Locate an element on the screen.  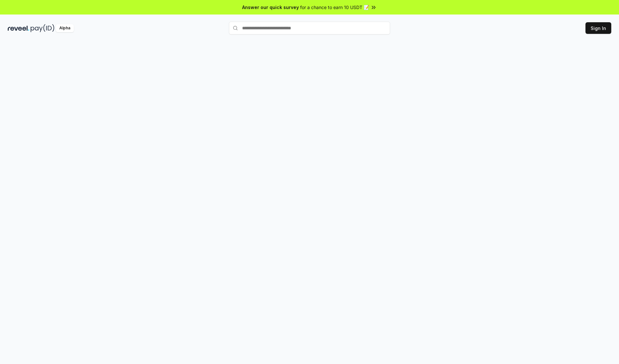
div: Alpha is located at coordinates (65, 28).